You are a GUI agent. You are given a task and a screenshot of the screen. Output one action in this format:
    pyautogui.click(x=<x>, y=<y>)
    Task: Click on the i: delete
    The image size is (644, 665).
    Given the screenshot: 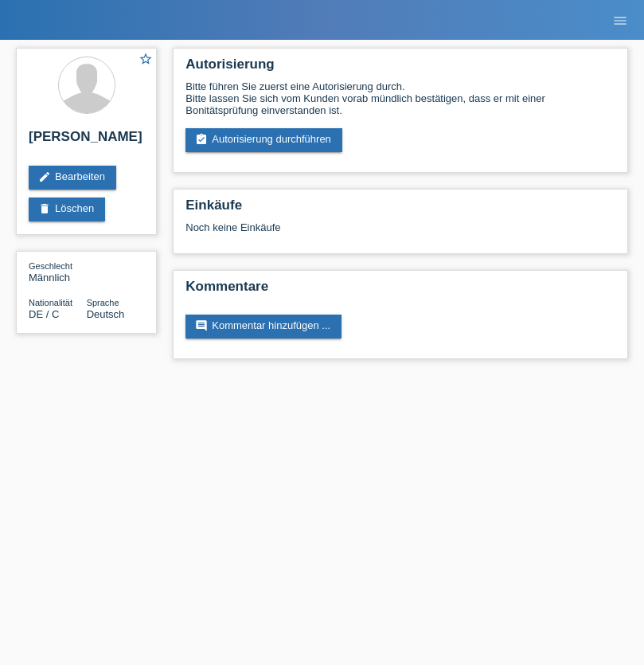 What is the action you would take?
    pyautogui.click(x=45, y=209)
    